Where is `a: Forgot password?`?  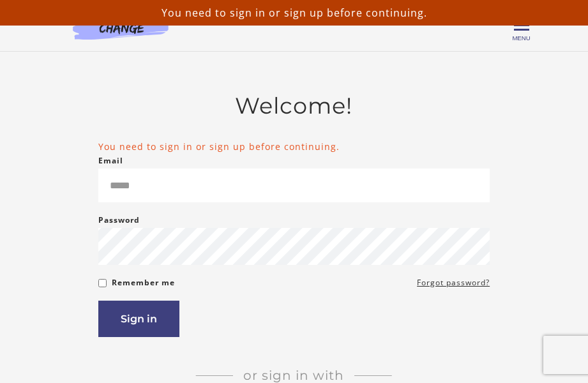
a: Forgot password? is located at coordinates (453, 283).